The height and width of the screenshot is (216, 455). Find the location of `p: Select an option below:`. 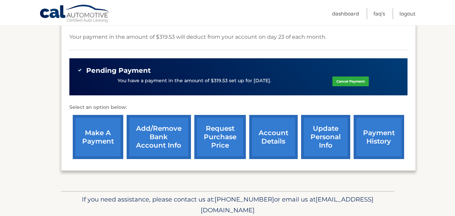

p: Select an option below: is located at coordinates (238, 107).